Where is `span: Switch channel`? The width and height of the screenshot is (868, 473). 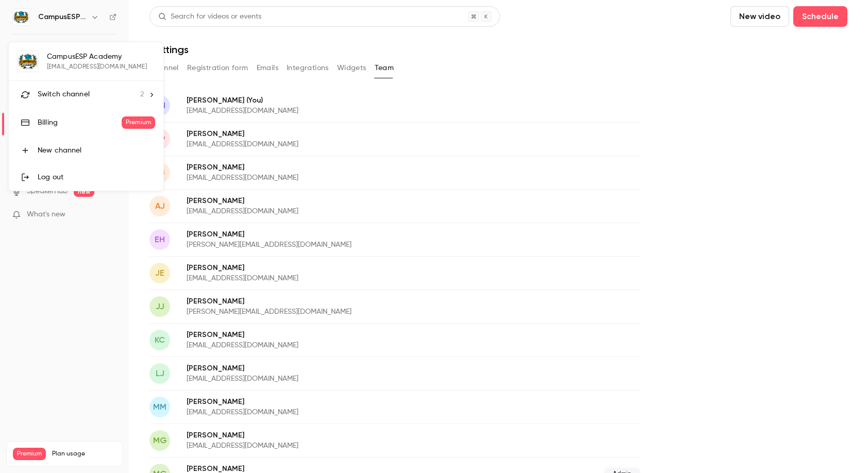
span: Switch channel is located at coordinates (63, 95).